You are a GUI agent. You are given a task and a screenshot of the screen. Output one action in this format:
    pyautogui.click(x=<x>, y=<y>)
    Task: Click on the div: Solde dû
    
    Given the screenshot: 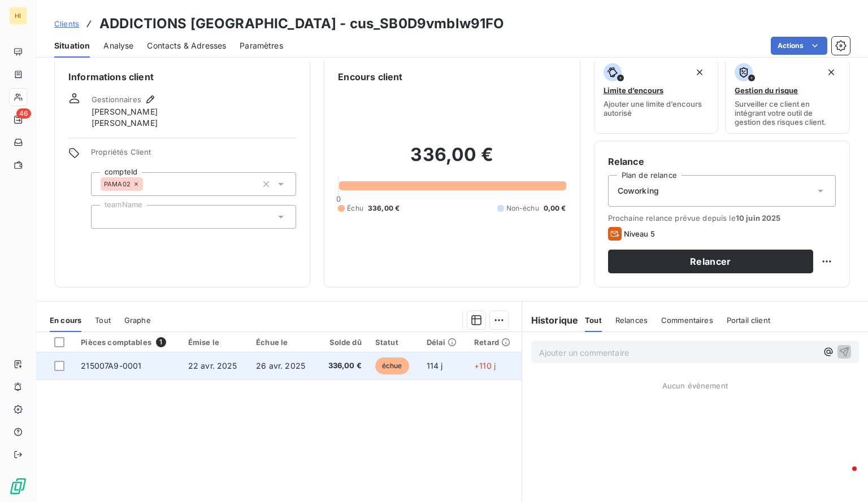 What is the action you would take?
    pyautogui.click(x=342, y=342)
    